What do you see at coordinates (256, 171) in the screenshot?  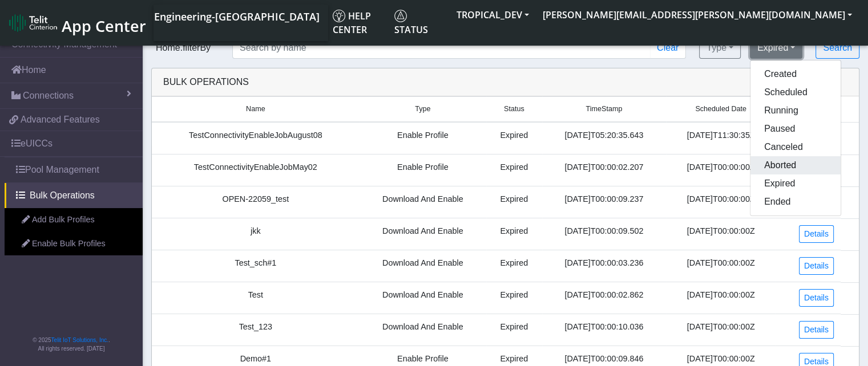 I see `td: TestConnectivityEnableJobMay02` at bounding box center [256, 171].